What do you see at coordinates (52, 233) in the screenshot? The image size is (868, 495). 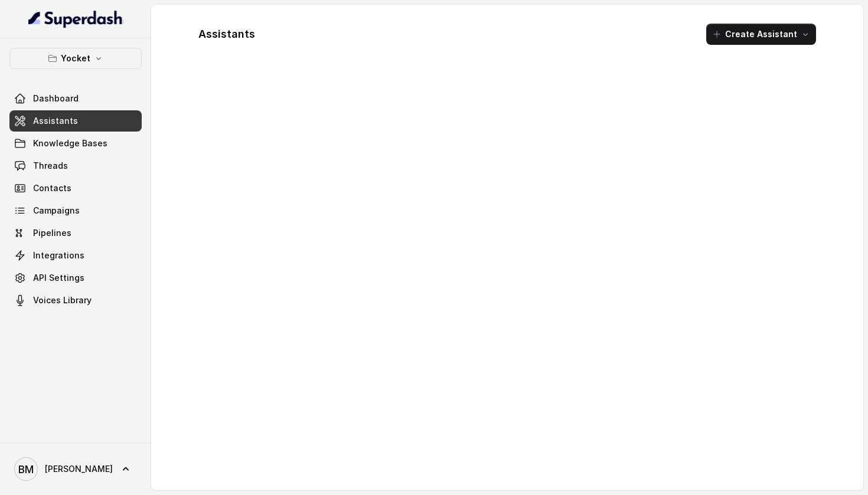 I see `span: Pipelines` at bounding box center [52, 233].